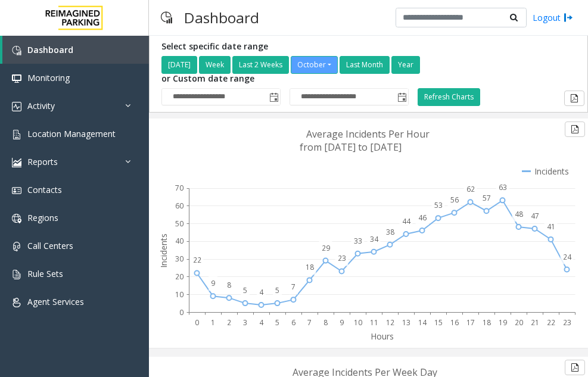  What do you see at coordinates (439, 322) in the screenshot?
I see `text: 15` at bounding box center [439, 322].